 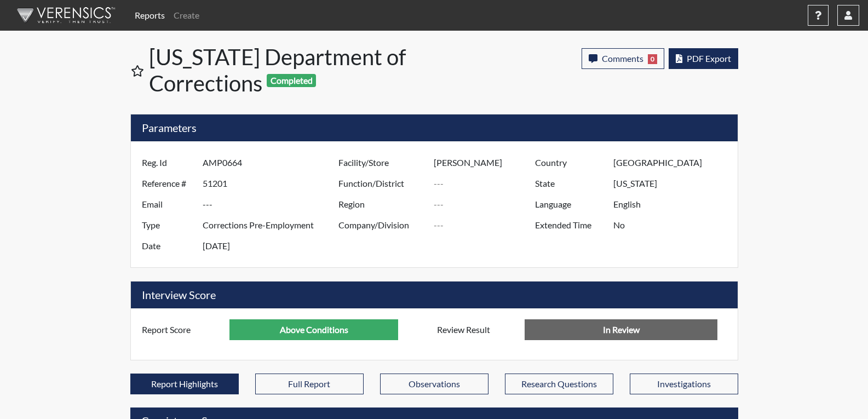 What do you see at coordinates (434, 295) in the screenshot?
I see `h5: Interview Score` at bounding box center [434, 295].